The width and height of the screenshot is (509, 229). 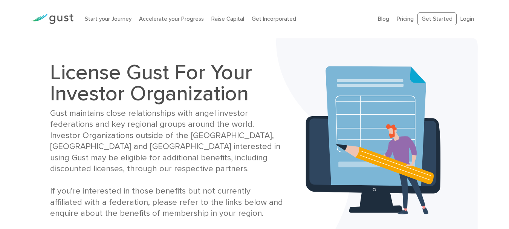 I want to click on a: Start your Journey, so click(x=108, y=19).